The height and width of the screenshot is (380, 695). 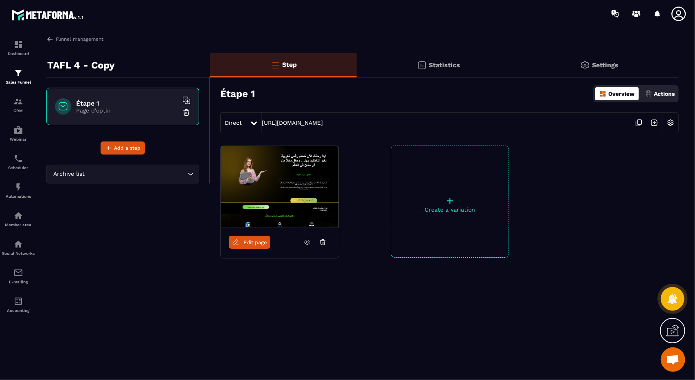 What do you see at coordinates (18, 190) in the screenshot?
I see `a: automationsautomationsAutomations` at bounding box center [18, 190].